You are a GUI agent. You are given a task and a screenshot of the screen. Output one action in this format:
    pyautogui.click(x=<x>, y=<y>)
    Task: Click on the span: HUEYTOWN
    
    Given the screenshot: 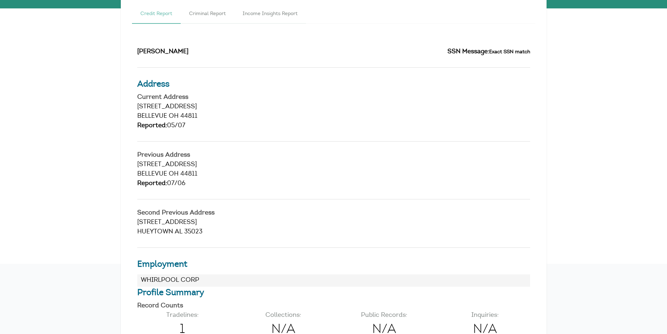 What is the action you would take?
    pyautogui.click(x=155, y=232)
    